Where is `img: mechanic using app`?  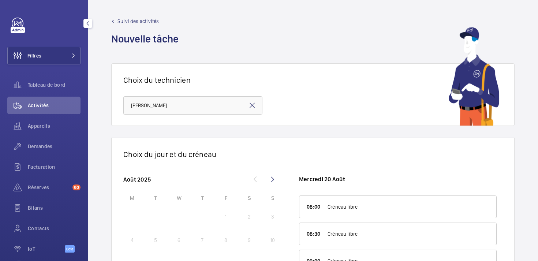
img: mechanic using app is located at coordinates (474, 76).